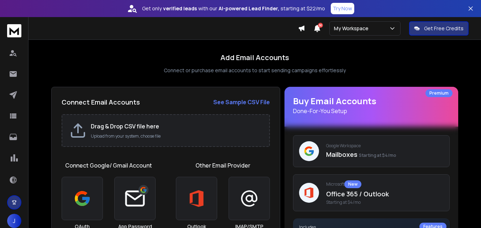  Describe the element at coordinates (14, 31) in the screenshot. I see `img: logo` at that location.